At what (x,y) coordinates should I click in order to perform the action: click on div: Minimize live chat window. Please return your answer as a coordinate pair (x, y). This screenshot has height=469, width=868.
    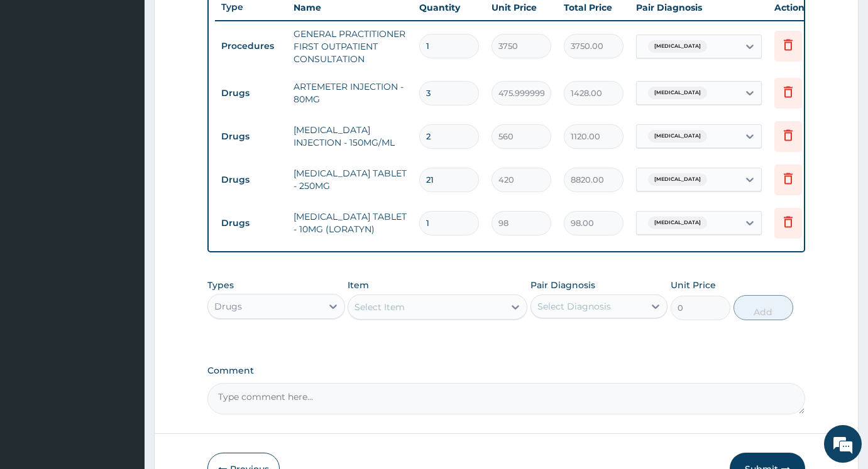
    Looking at the image, I should click on (221, 21).